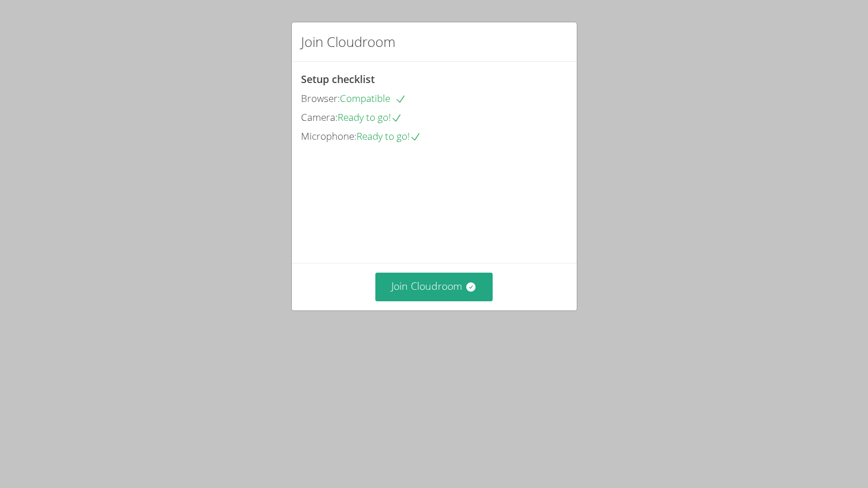 The width and height of the screenshot is (868, 488). What do you see at coordinates (328, 135) in the screenshot?
I see `span: Microphone:` at bounding box center [328, 135].